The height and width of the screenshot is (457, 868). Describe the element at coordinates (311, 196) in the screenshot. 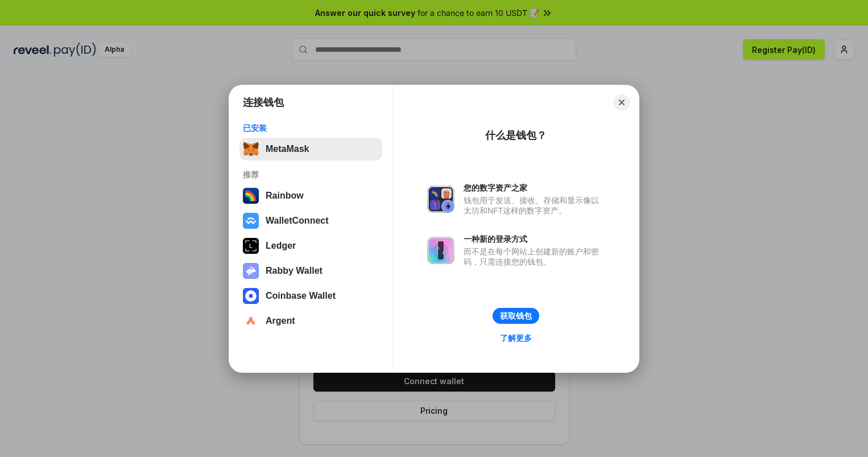

I see `button: Rainbow` at that location.